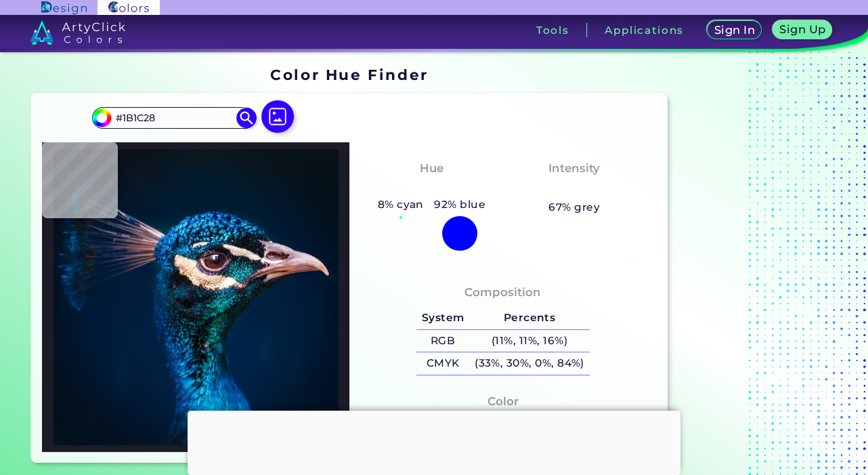 This screenshot has width=868, height=475. I want to click on h4: Hue, so click(432, 168).